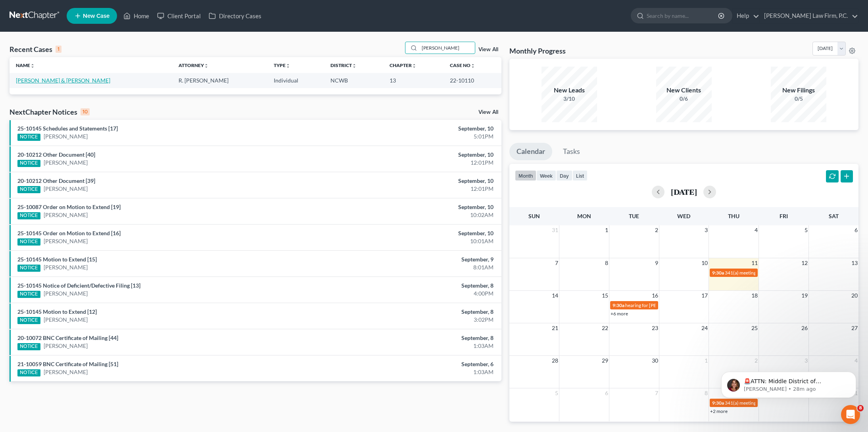 This screenshot has height=432, width=868. What do you see at coordinates (69, 206) in the screenshot?
I see `a: 25-10087 Order on Motion to Extend [19]` at bounding box center [69, 206].